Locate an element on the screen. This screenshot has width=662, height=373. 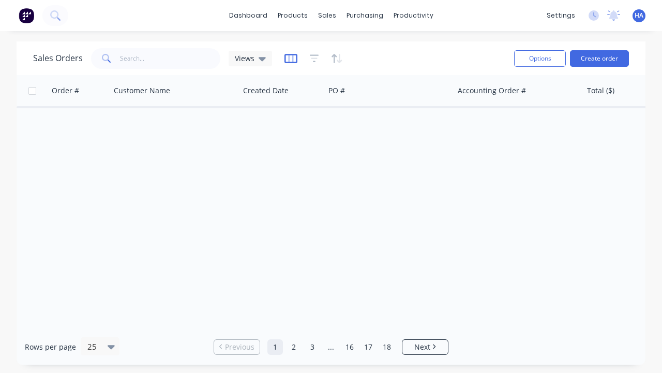
span: HA is located at coordinates (639, 16).